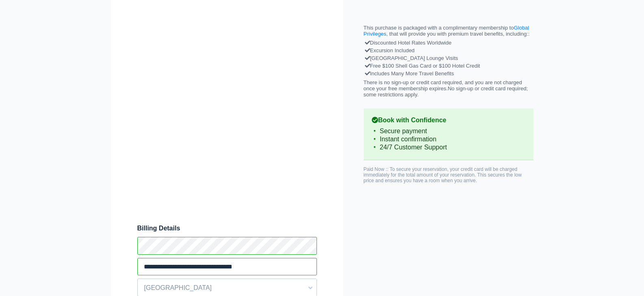 The width and height of the screenshot is (644, 296). I want to click on b: Book with Confidence, so click(448, 121).